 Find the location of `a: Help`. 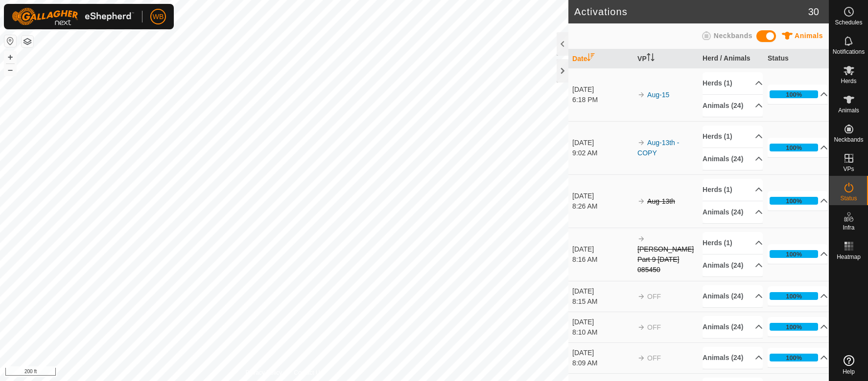

a: Help is located at coordinates (848, 365).